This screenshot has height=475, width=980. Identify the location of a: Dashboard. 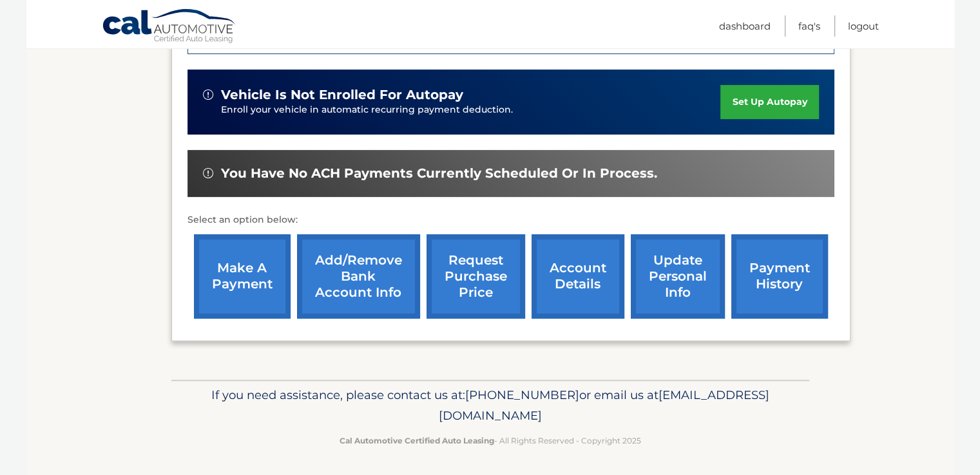
(745, 26).